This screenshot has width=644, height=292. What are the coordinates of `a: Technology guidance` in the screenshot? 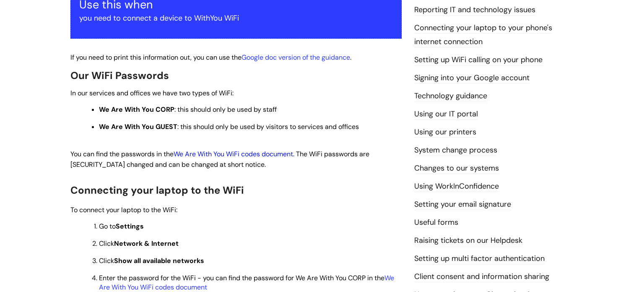 It's located at (451, 96).